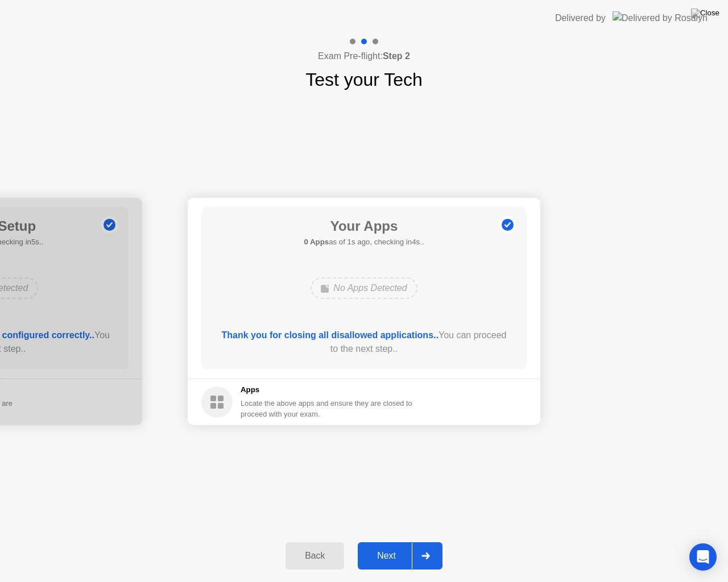  I want to click on b: 0 Apps, so click(316, 241).